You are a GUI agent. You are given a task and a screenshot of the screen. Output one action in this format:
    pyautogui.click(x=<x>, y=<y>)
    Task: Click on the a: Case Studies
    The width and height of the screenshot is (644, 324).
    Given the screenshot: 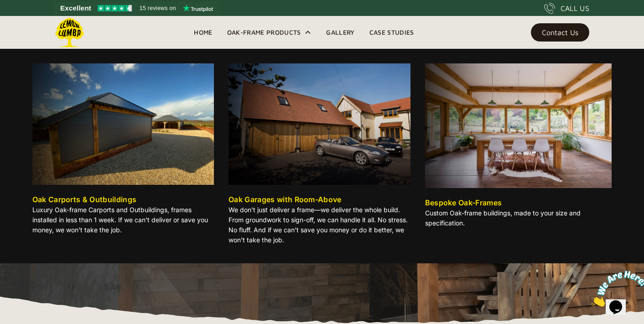 What is the action you would take?
    pyautogui.click(x=392, y=33)
    